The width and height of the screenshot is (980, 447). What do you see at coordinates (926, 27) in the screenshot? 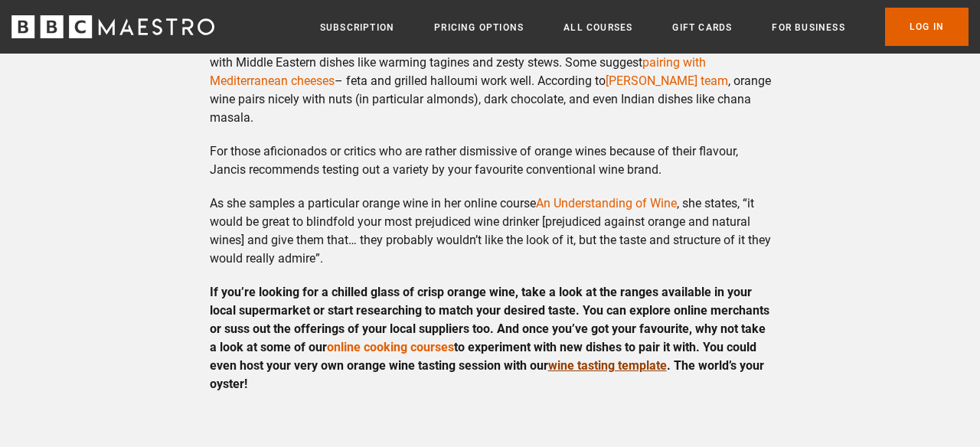
I see `a: Log In` at bounding box center [926, 27].